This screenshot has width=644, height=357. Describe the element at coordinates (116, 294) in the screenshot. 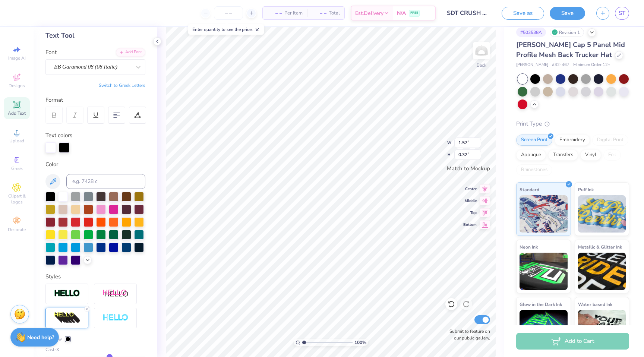

I see `img: Shadow` at that location.